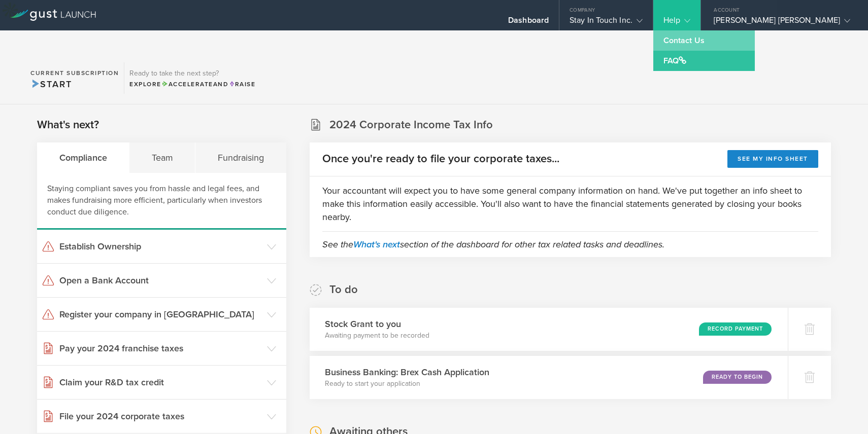  I want to click on div: Business Banking: Brex Cash ApplicationReady to start your applicationReady to Begin, so click(549, 377).